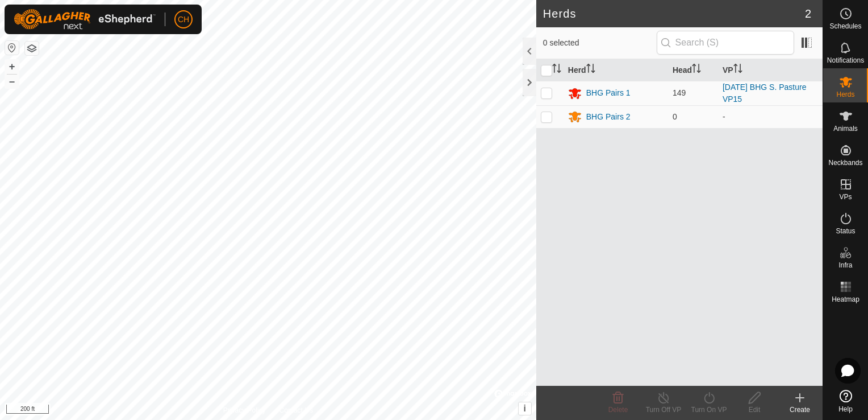 Image resolution: width=868 pixels, height=420 pixels. I want to click on div: Edit, so click(754, 409).